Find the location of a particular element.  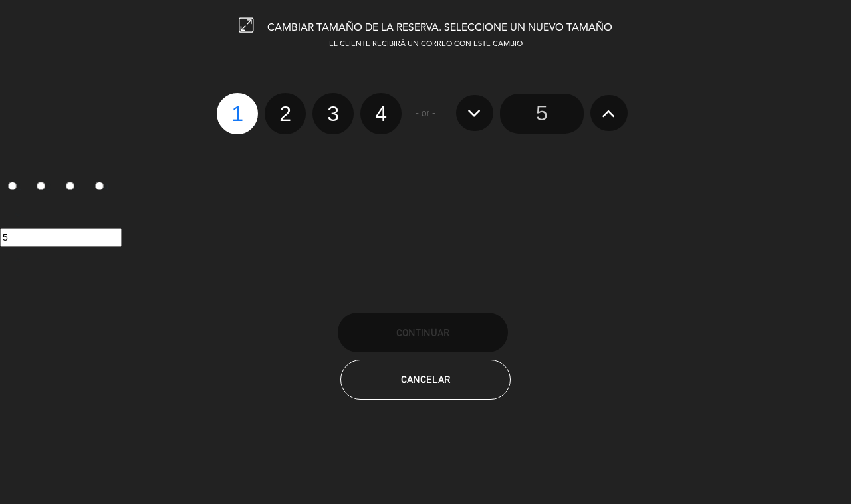

button: Continuar is located at coordinates (423, 332).